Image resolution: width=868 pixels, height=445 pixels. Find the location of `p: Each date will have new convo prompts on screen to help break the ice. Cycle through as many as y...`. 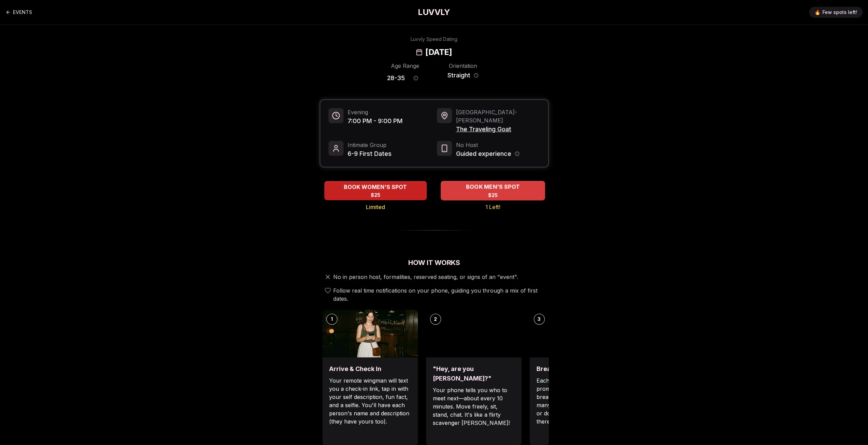

p: Each date will have new convo prompts on screen to help break the ice. Cycle through as many as y... is located at coordinates (578, 401).